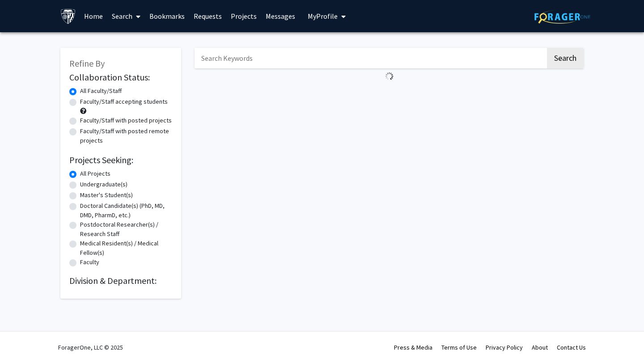 This screenshot has width=644, height=363. What do you see at coordinates (370, 58) in the screenshot?
I see `input: Search Keywords` at bounding box center [370, 58].